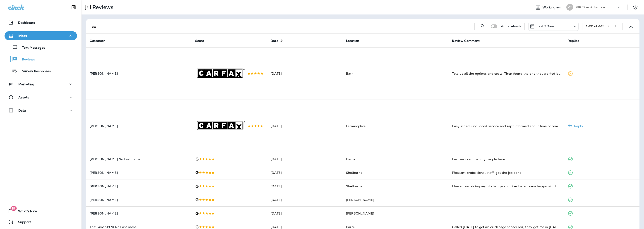  What do you see at coordinates (635, 7) in the screenshot?
I see `button: Settings` at bounding box center [635, 7].